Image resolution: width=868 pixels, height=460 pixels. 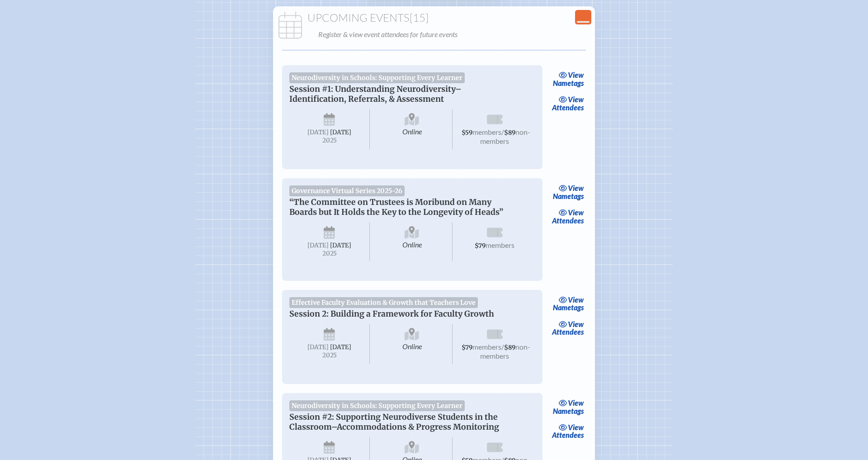 What do you see at coordinates (434, 18) in the screenshot?
I see `h1: Upcoming Events` at bounding box center [434, 18].